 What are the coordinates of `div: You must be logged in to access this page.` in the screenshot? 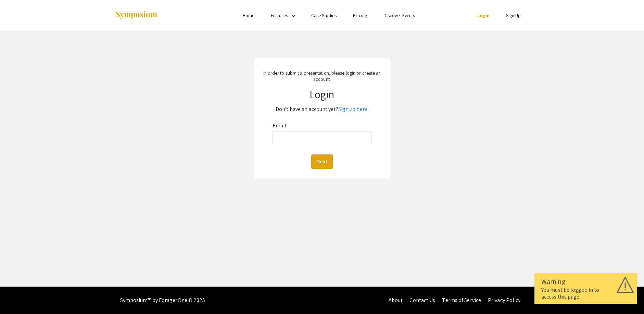 It's located at (586, 294).